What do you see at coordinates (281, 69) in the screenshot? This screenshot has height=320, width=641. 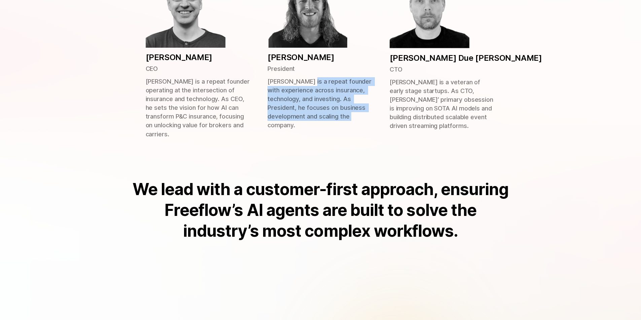 I see `p: President` at bounding box center [281, 69].